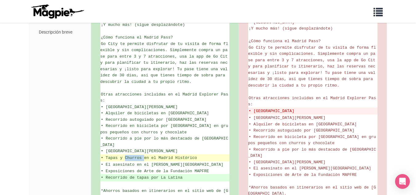 The image size is (416, 195). I want to click on img: logo-ab69f6fb50320c5b225c76a69d11143b.png, so click(57, 11).